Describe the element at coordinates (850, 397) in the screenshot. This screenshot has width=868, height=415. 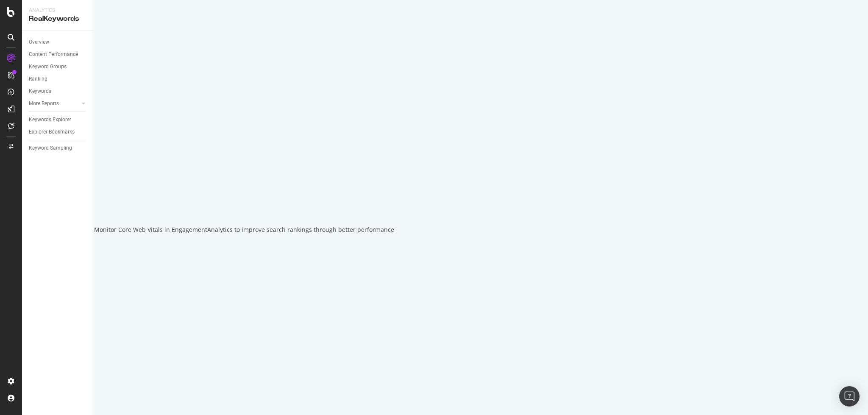
I see `div: Open Intercom Messenger` at that location.